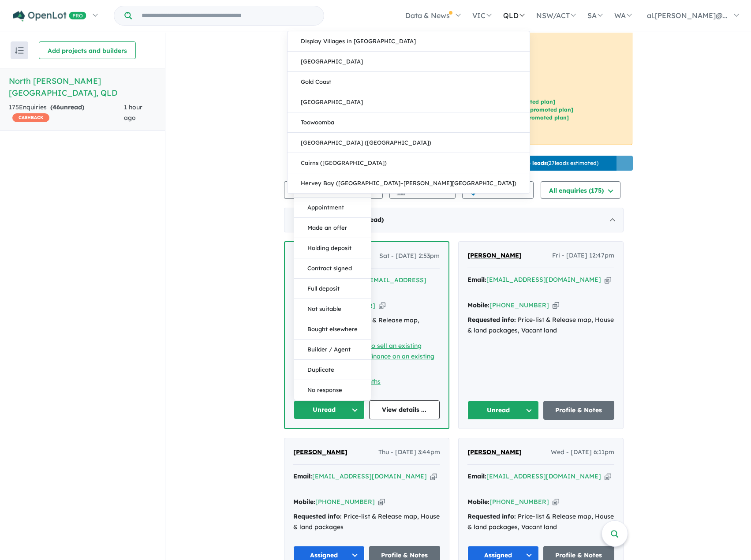  Describe the element at coordinates (31, 118) in the screenshot. I see `span: CASHBACK` at that location.